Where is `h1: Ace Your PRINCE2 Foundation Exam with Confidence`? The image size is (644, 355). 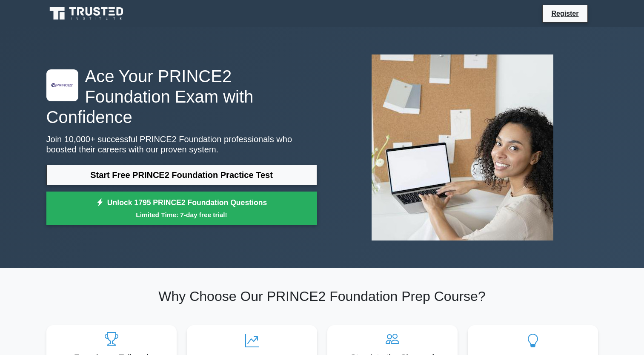 h1: Ace Your PRINCE2 Foundation Exam with Confidence is located at coordinates (182, 96).